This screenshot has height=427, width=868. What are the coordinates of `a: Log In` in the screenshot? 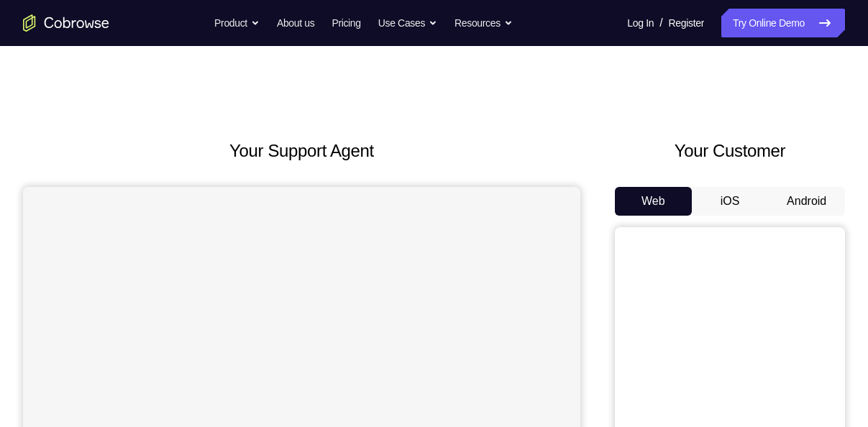 It's located at (640, 23).